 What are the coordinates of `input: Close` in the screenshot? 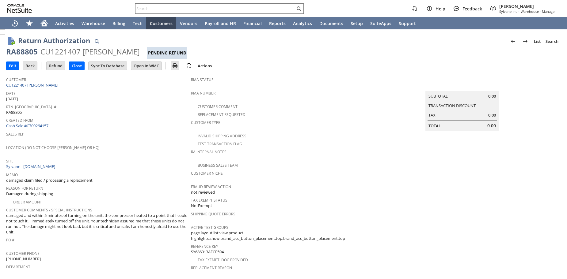 It's located at (77, 66).